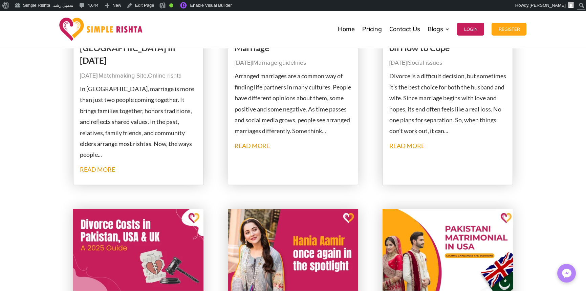 This screenshot has width=586, height=291. What do you see at coordinates (438, 29) in the screenshot?
I see `a: Blogs` at bounding box center [438, 29].